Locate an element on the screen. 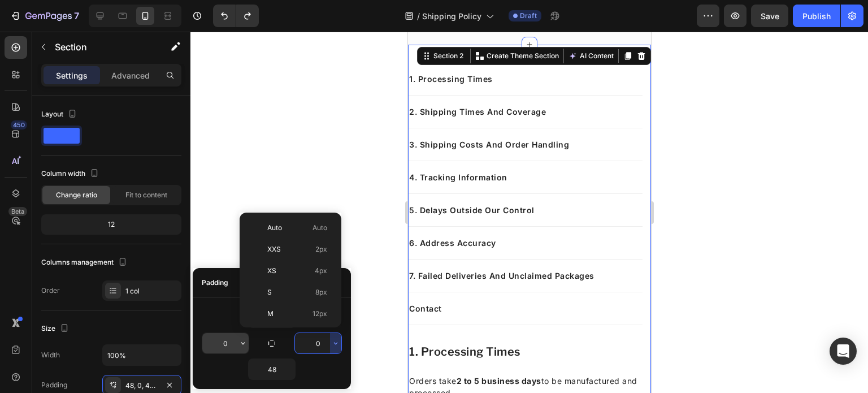 This screenshot has width=868, height=393. span: Draft is located at coordinates (528, 16).